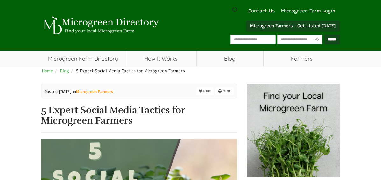 Image resolution: width=381 pixels, height=180 pixels. What do you see at coordinates (161, 59) in the screenshot?
I see `a: How It Works` at bounding box center [161, 59].